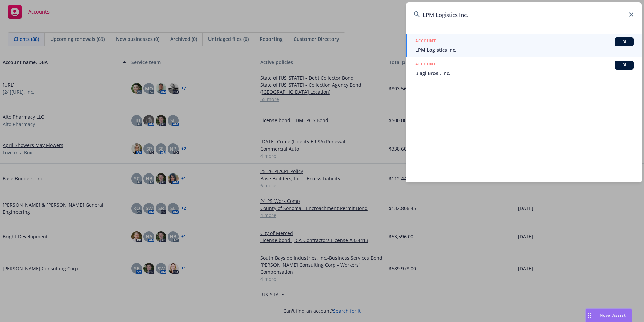 This screenshot has width=644, height=322. What do you see at coordinates (524, 14) in the screenshot?
I see `input: Search...` at bounding box center [524, 14].